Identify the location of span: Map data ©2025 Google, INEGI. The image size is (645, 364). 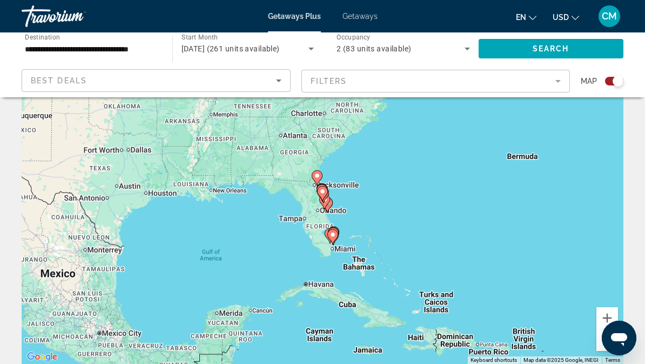
(561, 359).